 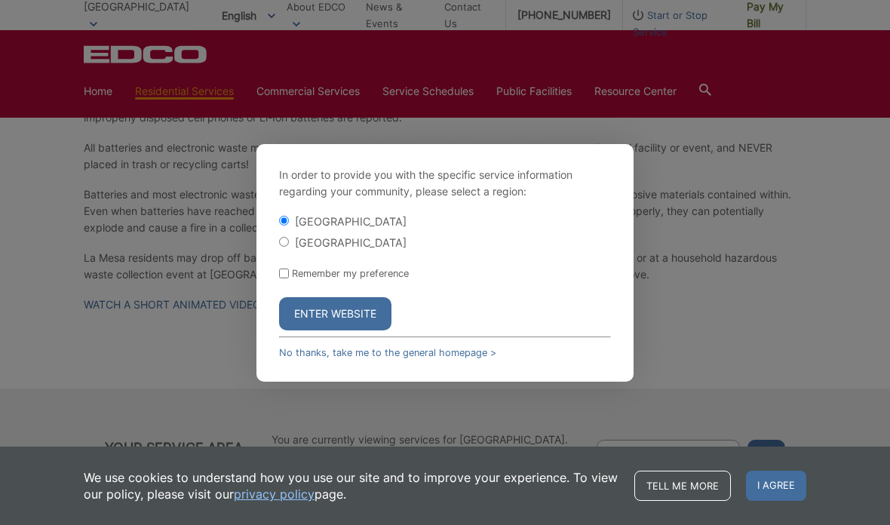 What do you see at coordinates (388, 352) in the screenshot?
I see `a: No thanks, take me to the general homepage >` at bounding box center [388, 352].